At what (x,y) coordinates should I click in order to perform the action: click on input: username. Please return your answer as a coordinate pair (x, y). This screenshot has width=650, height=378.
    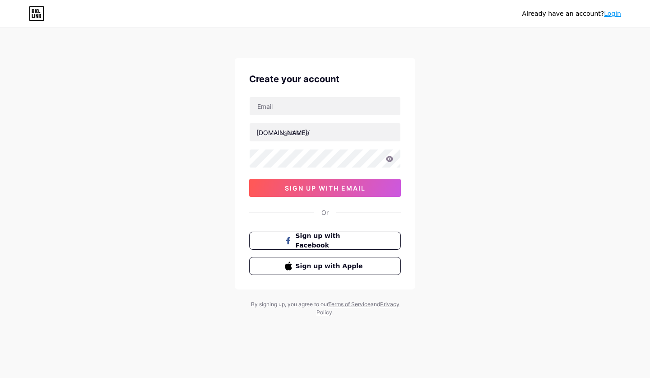
    Looking at the image, I should click on (325, 132).